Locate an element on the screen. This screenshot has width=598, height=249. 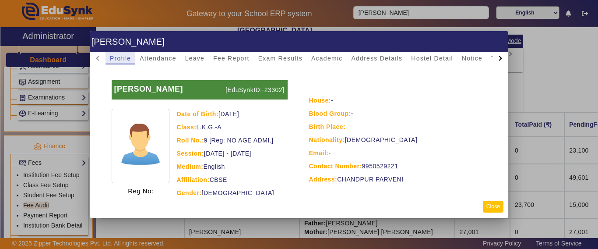
span: Notice is located at coordinates (472, 58).